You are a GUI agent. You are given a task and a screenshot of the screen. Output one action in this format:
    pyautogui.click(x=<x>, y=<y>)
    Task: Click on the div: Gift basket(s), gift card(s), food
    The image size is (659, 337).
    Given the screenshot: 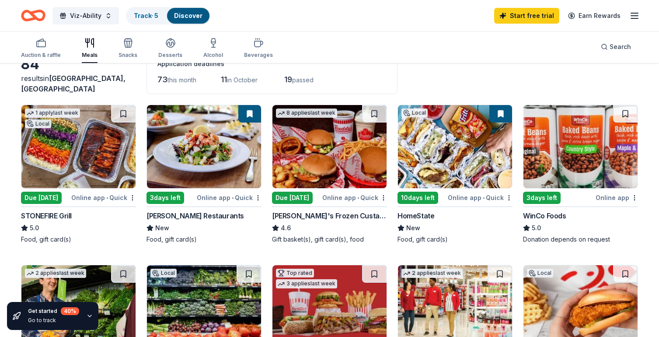 What is the action you would take?
    pyautogui.click(x=329, y=239)
    